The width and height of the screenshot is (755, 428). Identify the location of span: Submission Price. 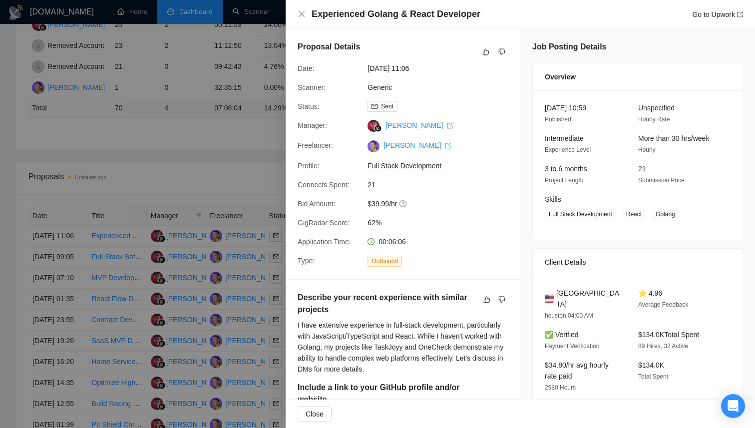
(661, 180).